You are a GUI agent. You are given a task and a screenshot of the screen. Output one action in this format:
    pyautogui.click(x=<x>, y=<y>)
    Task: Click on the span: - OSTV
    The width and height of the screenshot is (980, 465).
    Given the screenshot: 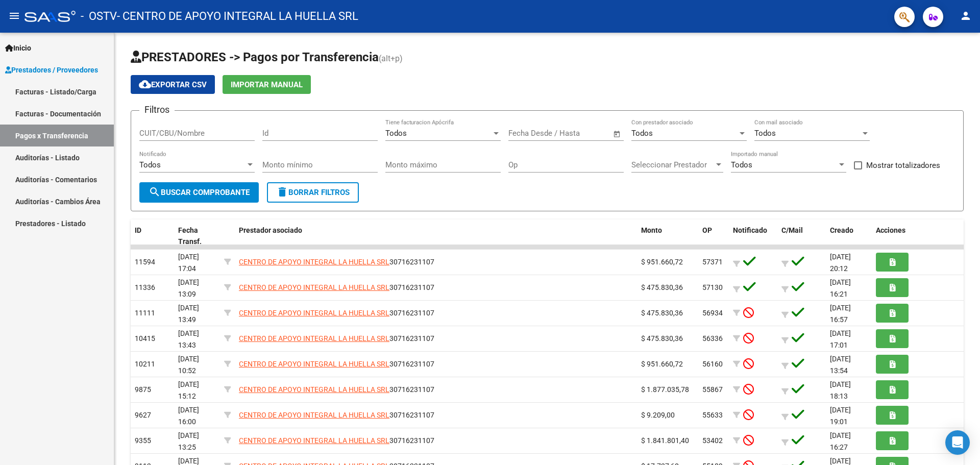 What is the action you would take?
    pyautogui.click(x=98, y=17)
    